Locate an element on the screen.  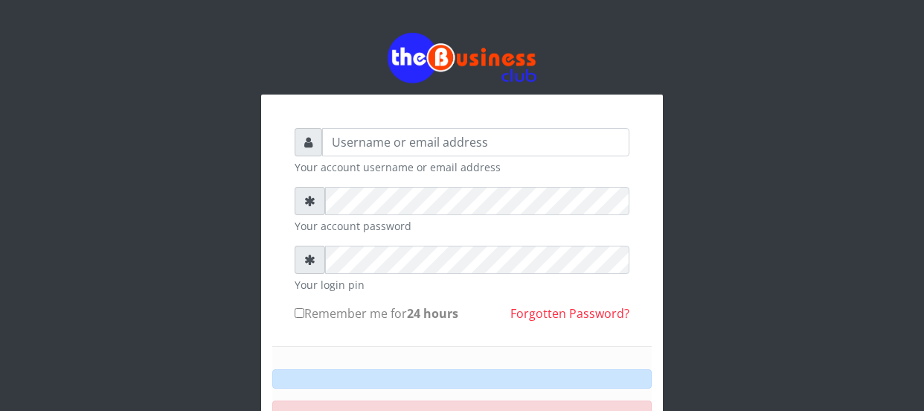
b: 24 hours is located at coordinates (432, 313).